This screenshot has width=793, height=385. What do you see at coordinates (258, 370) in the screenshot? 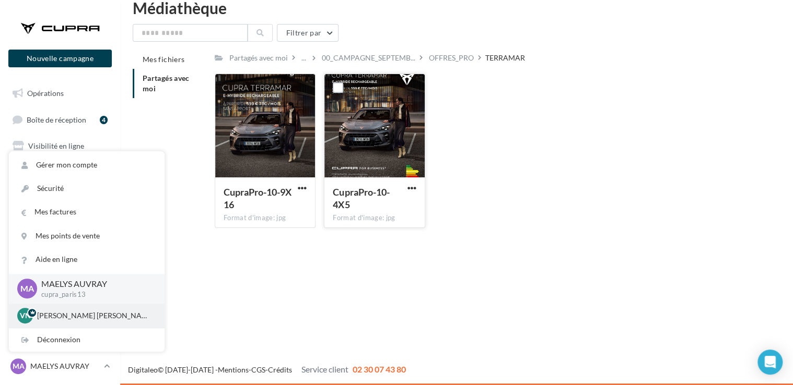
I see `a: CGS` at bounding box center [258, 370].